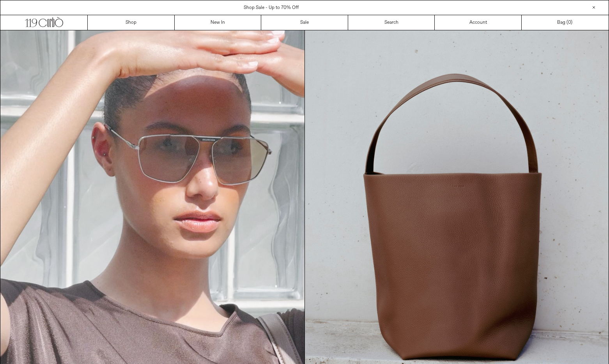 This screenshot has height=364, width=609. I want to click on span: Shop Sale - Up to 70% Off, so click(271, 8).